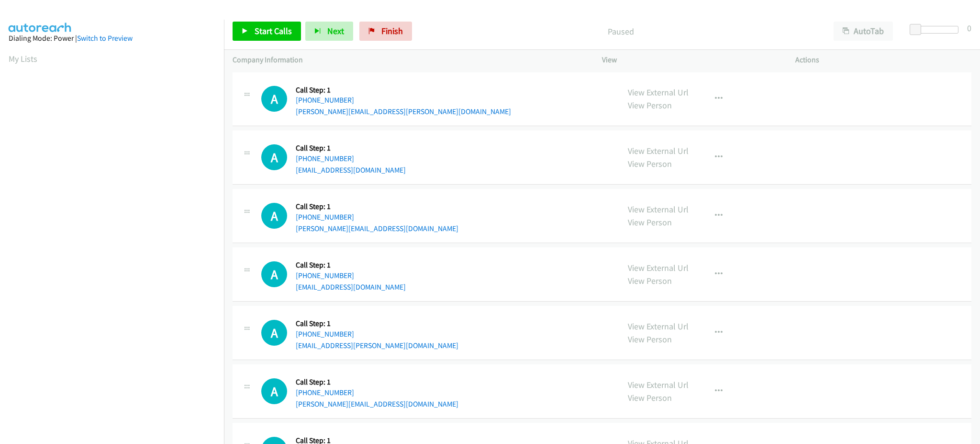  Describe the element at coordinates (386, 31) in the screenshot. I see `a: Finish` at that location.